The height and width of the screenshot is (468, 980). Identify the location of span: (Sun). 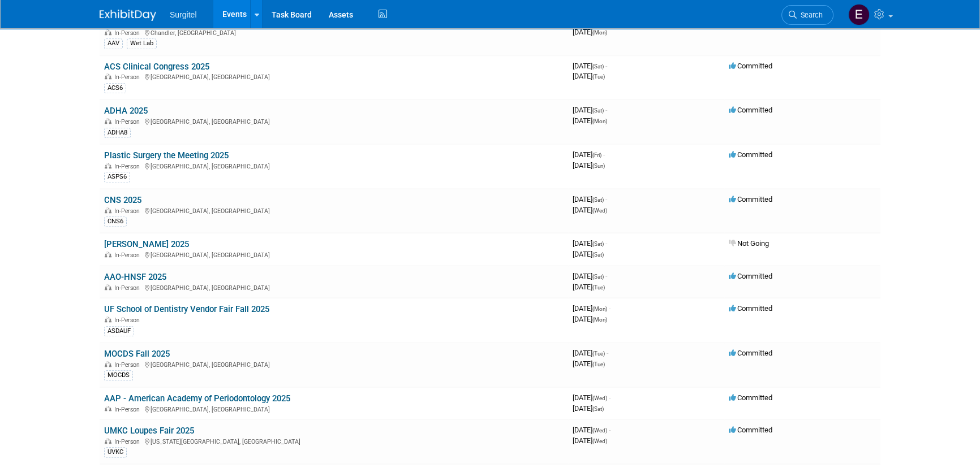
(598, 166).